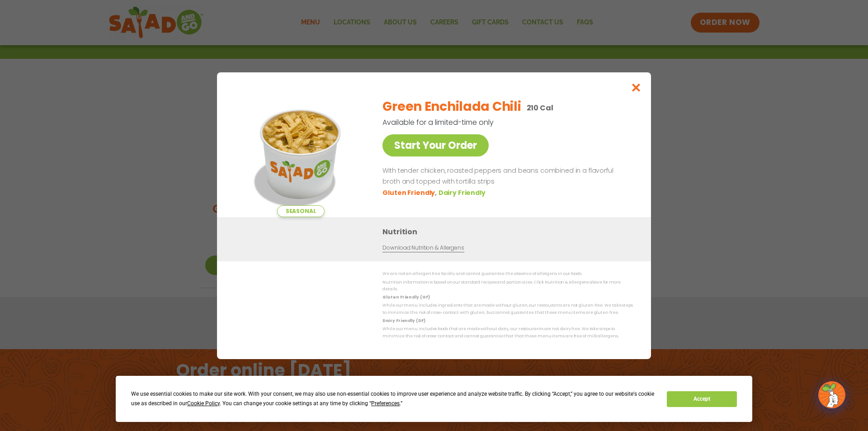  Describe the element at coordinates (434, 399) in the screenshot. I see `div: Cookie Consent Prompt` at that location.